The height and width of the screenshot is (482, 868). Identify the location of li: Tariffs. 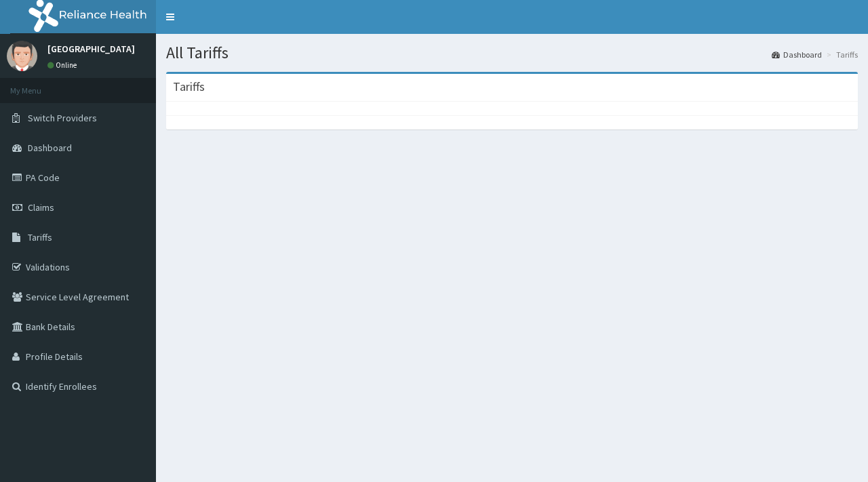
(840, 54).